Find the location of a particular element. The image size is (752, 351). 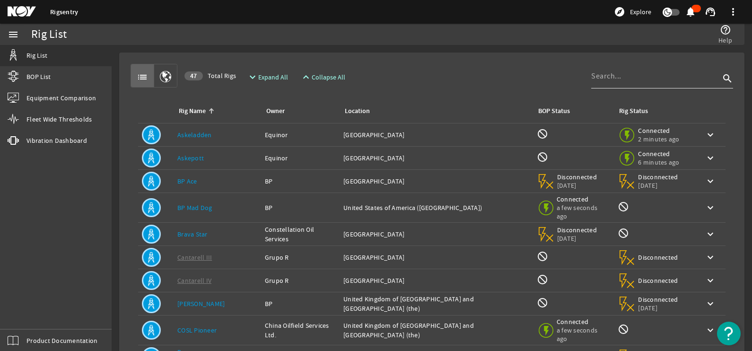

div: 47 is located at coordinates (194, 76).